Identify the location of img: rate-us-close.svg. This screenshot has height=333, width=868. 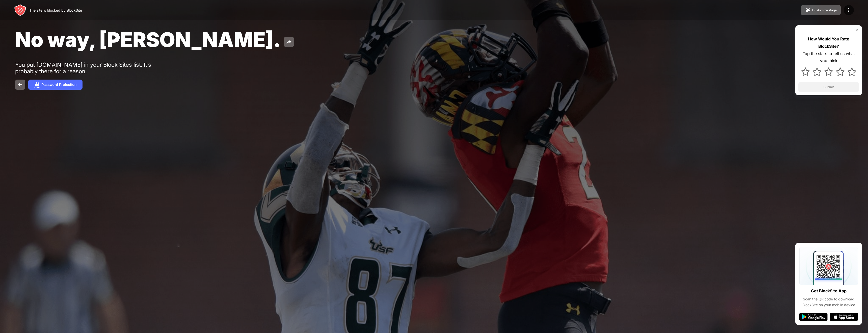
(856, 30).